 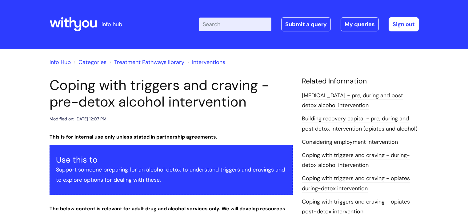 What do you see at coordinates (133, 136) in the screenshot?
I see `strong: This is for internal use only unless stated in partnership agreements.` at bounding box center [133, 136].